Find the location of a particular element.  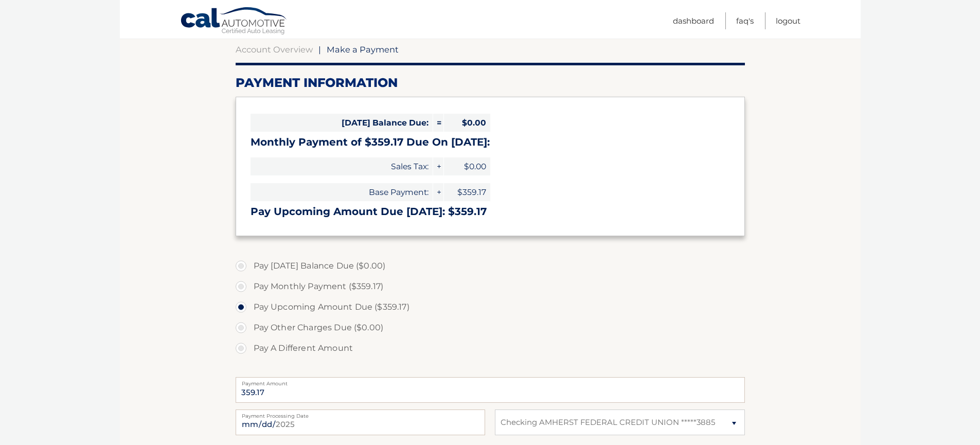

a: Dashboard is located at coordinates (693, 20).